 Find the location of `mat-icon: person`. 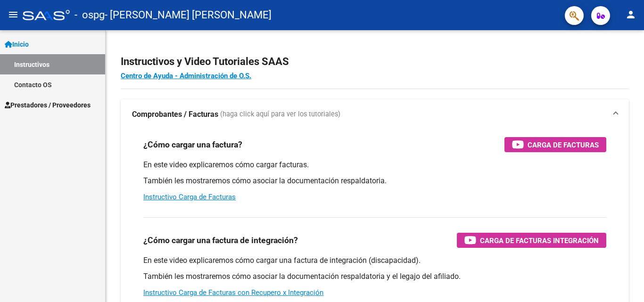

mat-icon: person is located at coordinates (631, 15).